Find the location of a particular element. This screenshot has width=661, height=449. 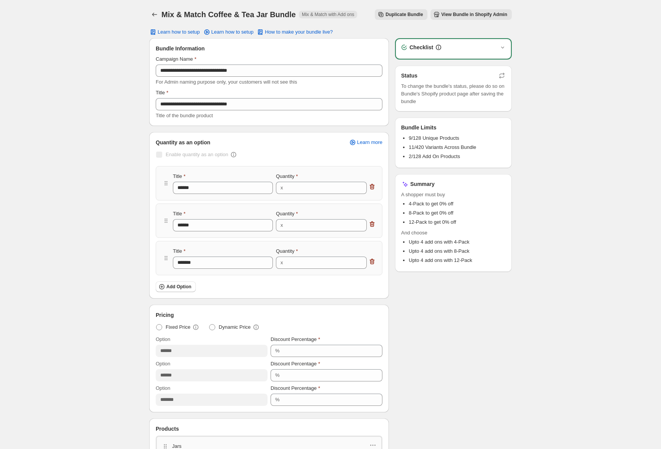

span: 9/128 Unique Products is located at coordinates (434, 138).